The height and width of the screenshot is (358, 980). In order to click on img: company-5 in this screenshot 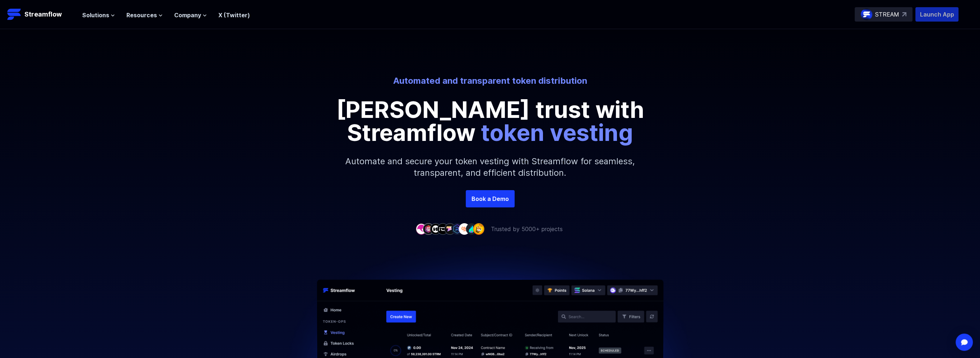, I will do `click(450, 228)`.